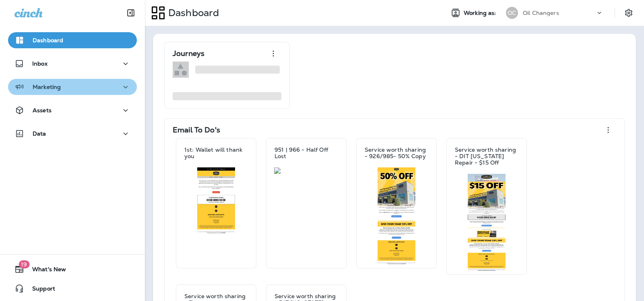 This screenshot has width=644, height=301. I want to click on img: e809ea54-3927-495b-ac83-6a4b394e1cf1.jpg, so click(306, 170).